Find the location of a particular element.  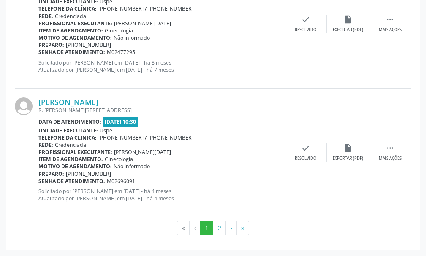

ul: Pagination is located at coordinates (213, 228).